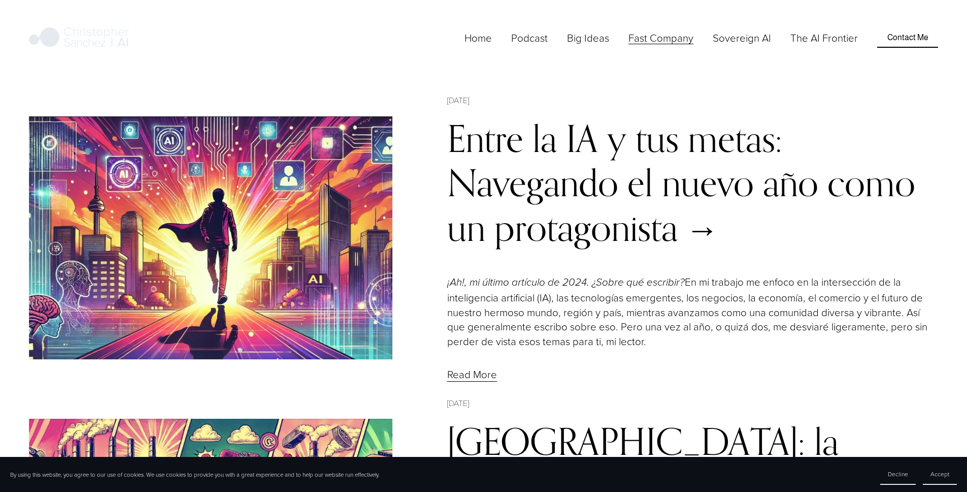  What do you see at coordinates (824, 38) in the screenshot?
I see `a: The AI Frontier` at bounding box center [824, 38].